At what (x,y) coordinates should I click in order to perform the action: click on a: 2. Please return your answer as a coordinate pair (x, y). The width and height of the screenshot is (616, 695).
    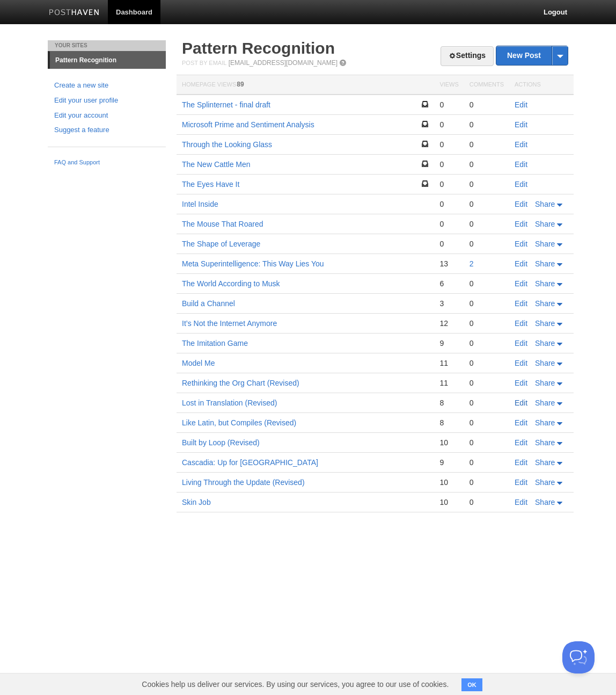
    Looking at the image, I should click on (472, 264).